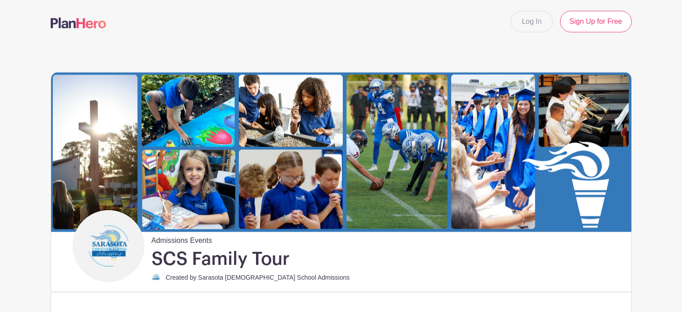 The width and height of the screenshot is (682, 312). Describe the element at coordinates (341, 152) in the screenshot. I see `img: event_banner_9558.png` at that location.